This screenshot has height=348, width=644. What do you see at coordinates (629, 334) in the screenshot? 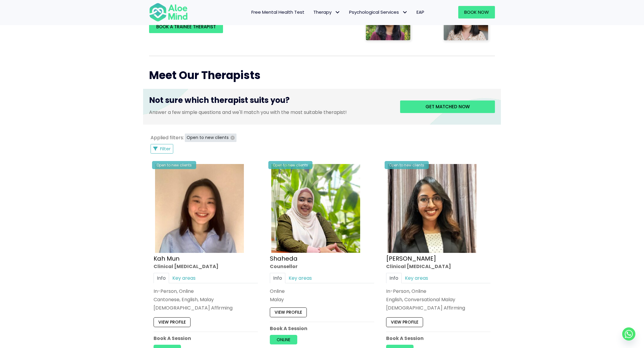
I see `a: Whatsapp` at bounding box center [629, 334].